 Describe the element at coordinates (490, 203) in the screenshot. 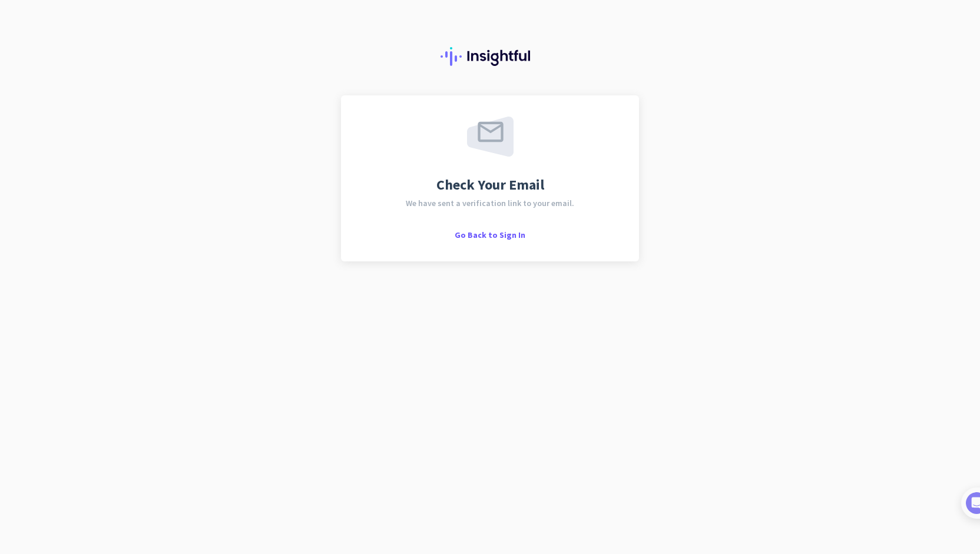

I see `span: We have sent a verification link to your email.` at that location.